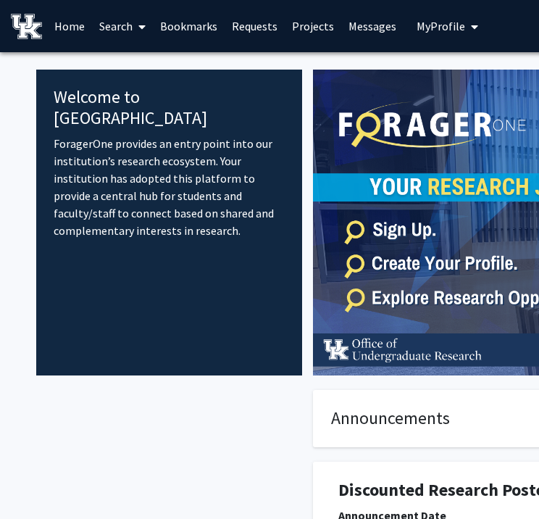  I want to click on a: Projects, so click(313, 26).